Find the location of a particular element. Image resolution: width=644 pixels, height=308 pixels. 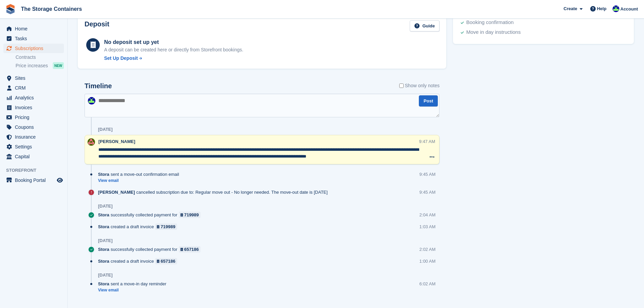

div: NEW is located at coordinates (58, 65).